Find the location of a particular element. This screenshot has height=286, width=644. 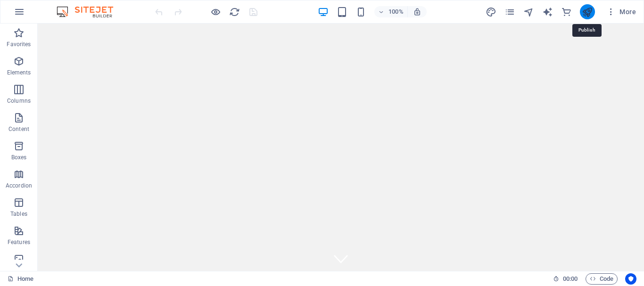

p: Accordion is located at coordinates (19, 186).